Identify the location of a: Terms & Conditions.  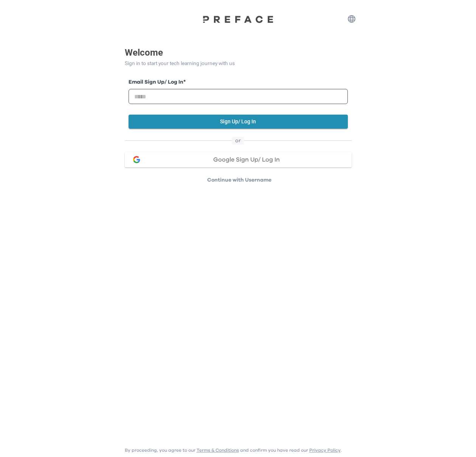
(218, 450).